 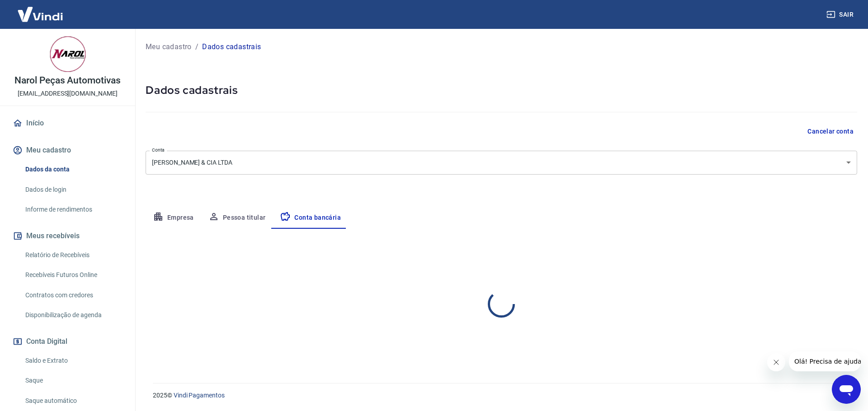 What do you see at coordinates (500, 395) in the screenshot?
I see `p: 2025 ©` at bounding box center [500, 395].